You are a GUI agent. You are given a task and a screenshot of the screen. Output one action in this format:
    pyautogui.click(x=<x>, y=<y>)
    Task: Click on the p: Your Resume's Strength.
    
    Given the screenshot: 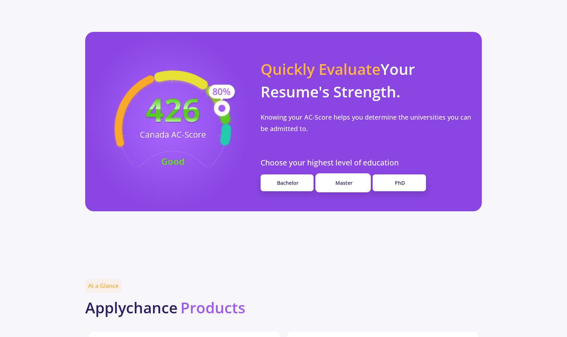 What is the action you would take?
    pyautogui.click(x=367, y=80)
    